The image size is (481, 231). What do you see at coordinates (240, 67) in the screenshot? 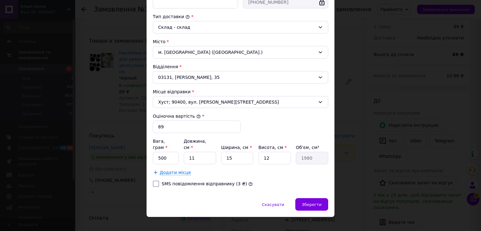
I see `div: Відділення` at bounding box center [240, 67].